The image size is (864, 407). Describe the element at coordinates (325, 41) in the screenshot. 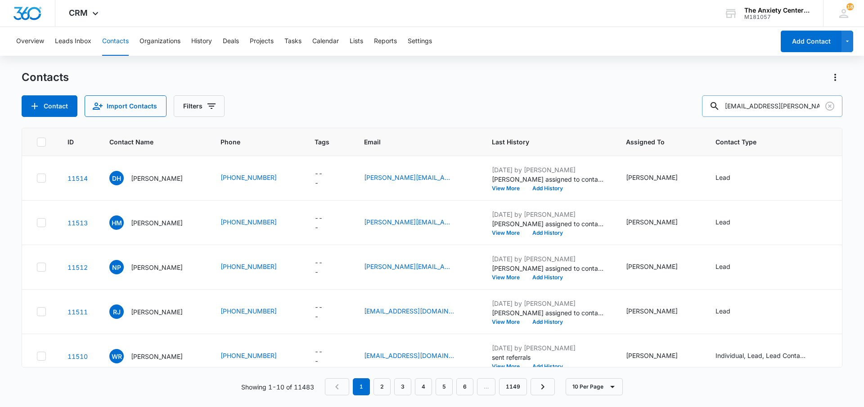

I see `button: Calendar` at that location.